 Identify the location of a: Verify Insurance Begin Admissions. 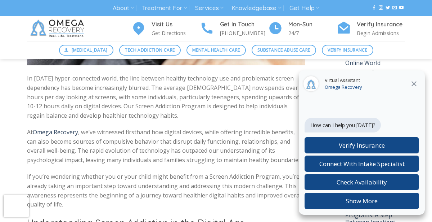
(371, 28).